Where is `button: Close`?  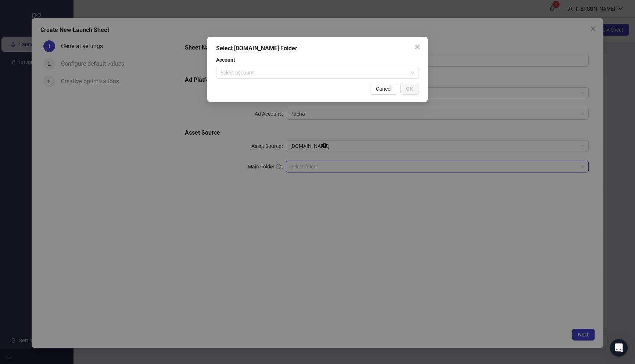
button: Close is located at coordinates (417, 47).